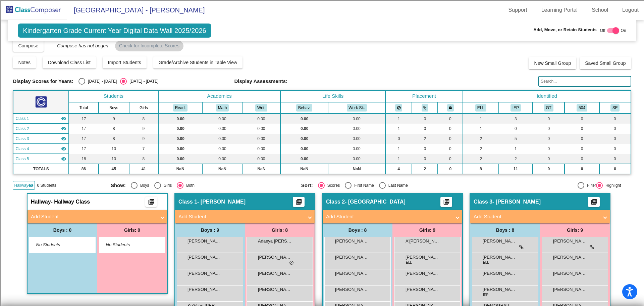 The height and width of the screenshot is (306, 644). What do you see at coordinates (603, 31) in the screenshot?
I see `span: Off` at bounding box center [603, 31].